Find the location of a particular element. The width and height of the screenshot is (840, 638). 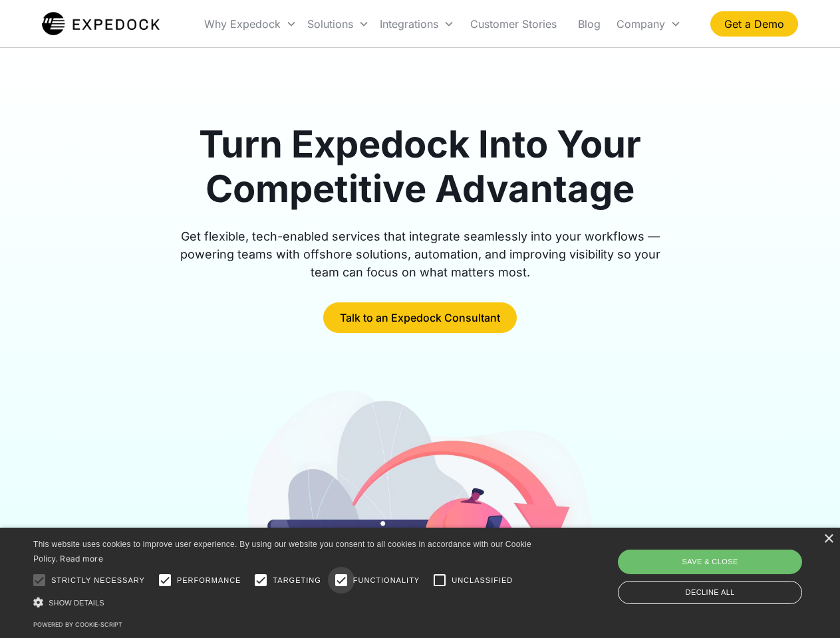

a: Read more is located at coordinates (81, 559).